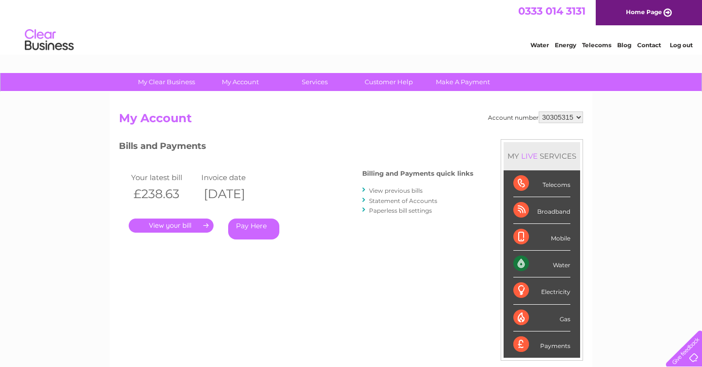  What do you see at coordinates (403, 201) in the screenshot?
I see `a: Statement of Accounts` at bounding box center [403, 201].